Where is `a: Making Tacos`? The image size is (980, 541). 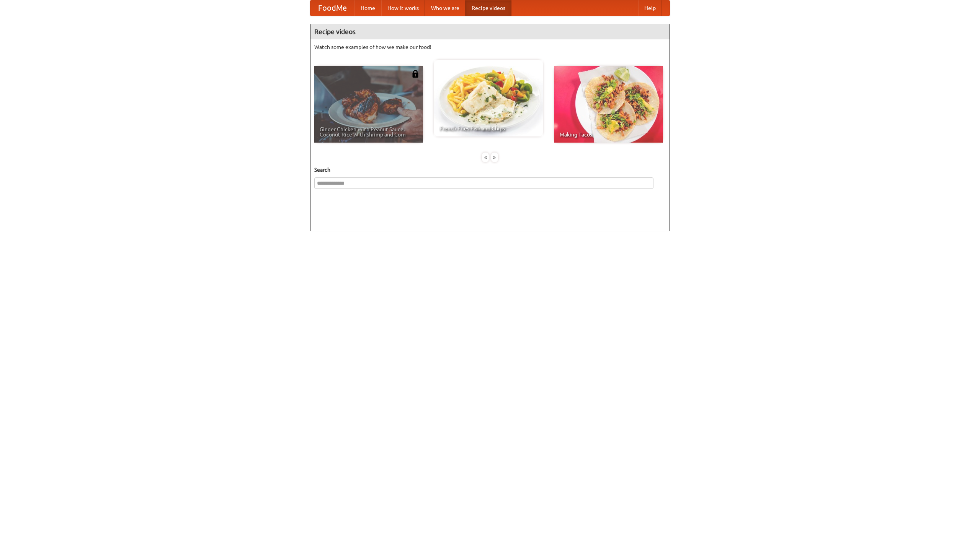 a: Making Tacos is located at coordinates (608, 105).